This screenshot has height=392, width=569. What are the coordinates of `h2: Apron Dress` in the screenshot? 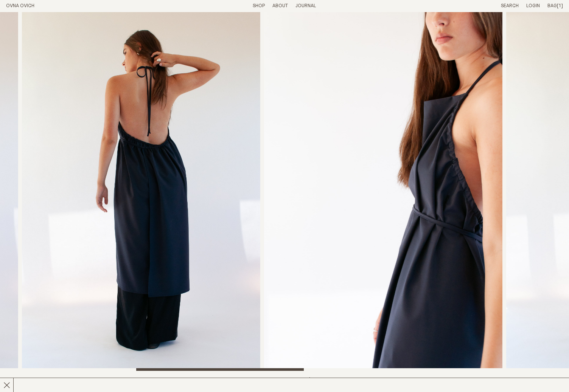 It's located at (74, 382).